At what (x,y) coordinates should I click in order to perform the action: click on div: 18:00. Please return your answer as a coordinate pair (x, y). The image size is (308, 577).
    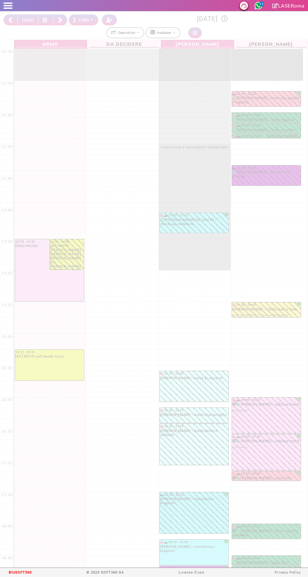
    Looking at the image, I should click on (7, 526).